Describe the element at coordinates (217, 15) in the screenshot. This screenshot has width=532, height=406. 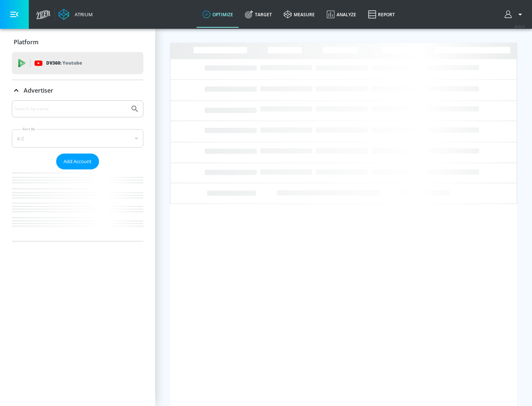
I see `a: optimize` at that location.